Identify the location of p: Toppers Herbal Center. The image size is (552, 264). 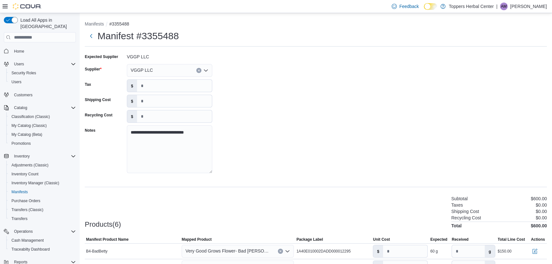
(471, 6).